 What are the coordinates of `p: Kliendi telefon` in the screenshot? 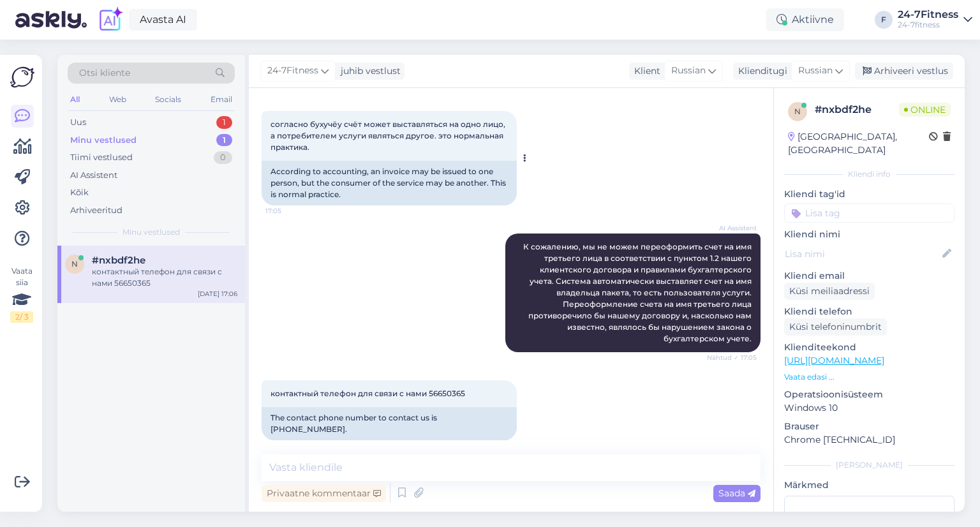 It's located at (869, 311).